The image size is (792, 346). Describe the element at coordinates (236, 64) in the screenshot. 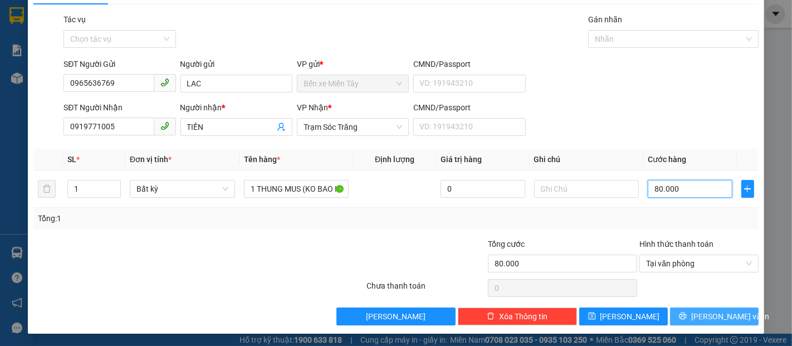

I see `div: Người gửi` at that location.